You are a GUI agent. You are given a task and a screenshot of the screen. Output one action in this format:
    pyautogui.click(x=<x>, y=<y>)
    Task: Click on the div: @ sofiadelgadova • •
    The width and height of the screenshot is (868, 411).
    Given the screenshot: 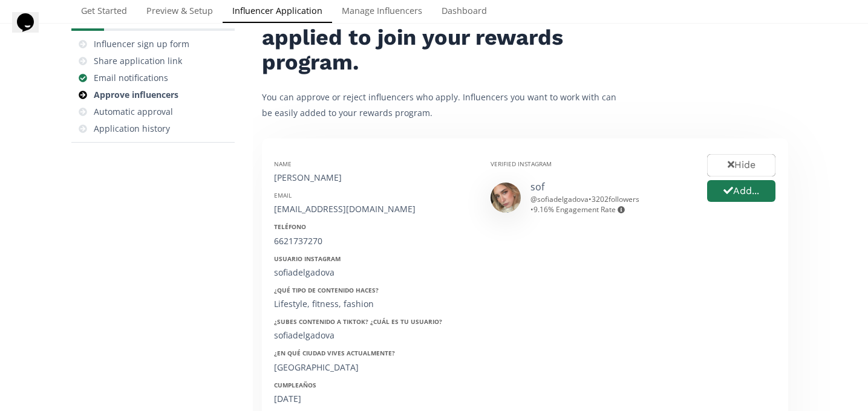 What is the action you would take?
    pyautogui.click(x=609, y=204)
    